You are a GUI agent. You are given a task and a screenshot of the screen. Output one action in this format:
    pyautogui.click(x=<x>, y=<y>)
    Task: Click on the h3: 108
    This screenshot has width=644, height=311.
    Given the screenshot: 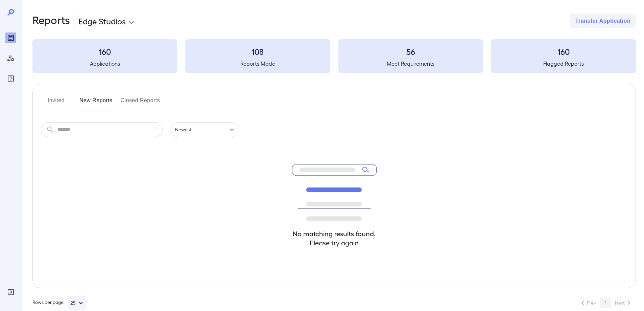 What is the action you would take?
    pyautogui.click(x=258, y=52)
    